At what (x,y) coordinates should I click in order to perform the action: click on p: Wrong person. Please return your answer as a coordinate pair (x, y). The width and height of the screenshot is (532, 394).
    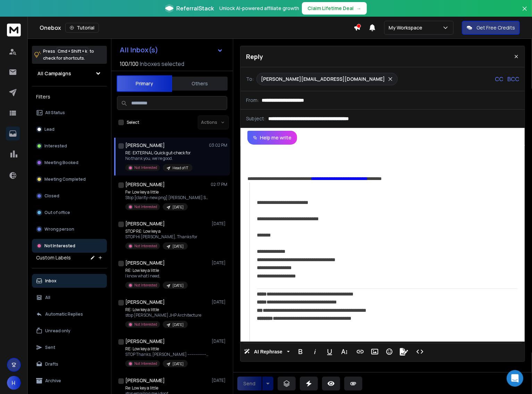
    Looking at the image, I should click on (59, 229).